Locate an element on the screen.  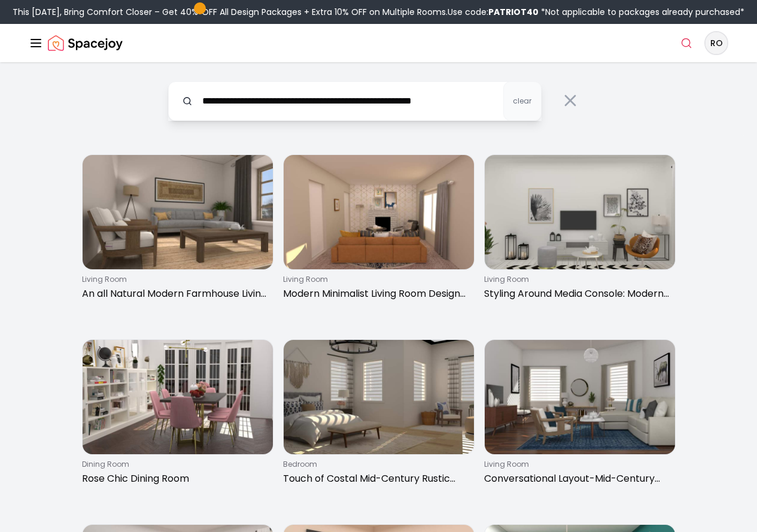
img: Spacejoy Logo is located at coordinates (85, 43).